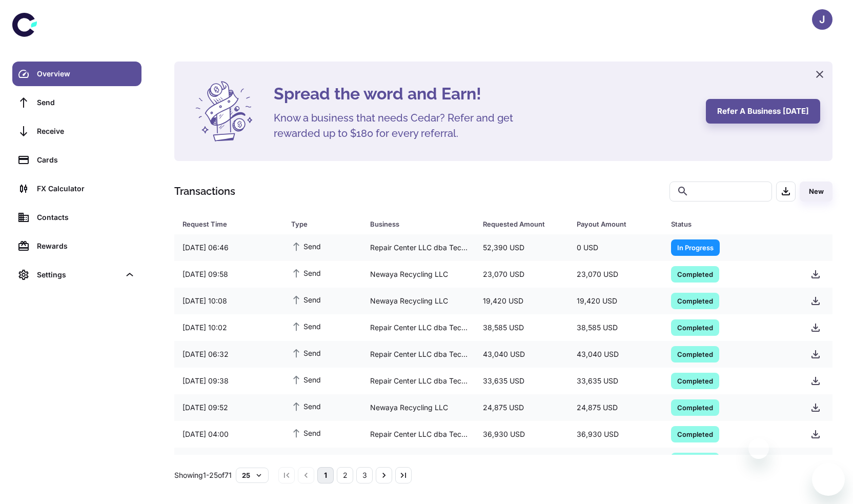 The width and height of the screenshot is (853, 504). What do you see at coordinates (77, 103) in the screenshot?
I see `a: Send` at bounding box center [77, 103].